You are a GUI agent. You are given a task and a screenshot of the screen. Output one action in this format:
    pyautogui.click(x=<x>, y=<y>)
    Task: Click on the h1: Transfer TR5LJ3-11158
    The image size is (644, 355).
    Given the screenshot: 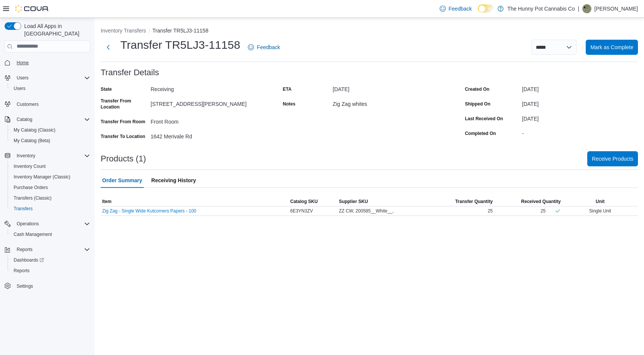 What is the action you would take?
    pyautogui.click(x=180, y=45)
    